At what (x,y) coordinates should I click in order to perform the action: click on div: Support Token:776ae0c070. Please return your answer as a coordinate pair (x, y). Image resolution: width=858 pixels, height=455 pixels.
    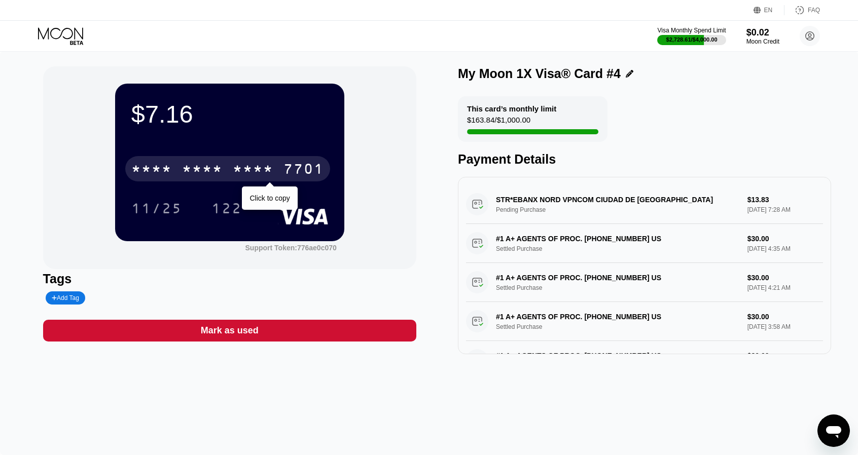
    Looking at the image, I should click on (291, 248).